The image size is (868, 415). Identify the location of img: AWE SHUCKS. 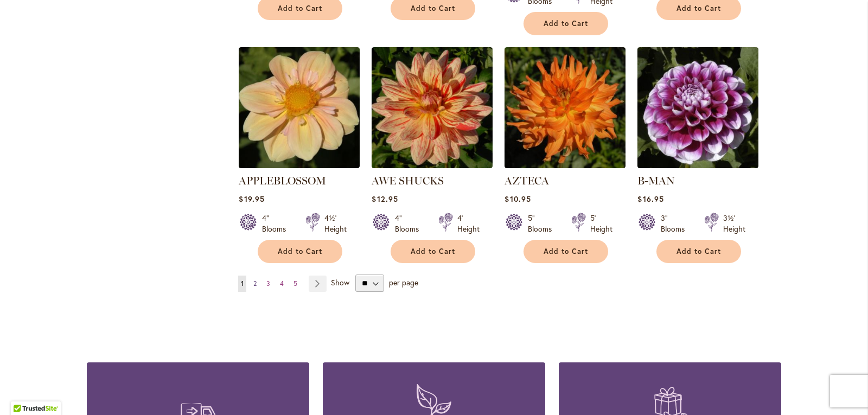
(432, 108).